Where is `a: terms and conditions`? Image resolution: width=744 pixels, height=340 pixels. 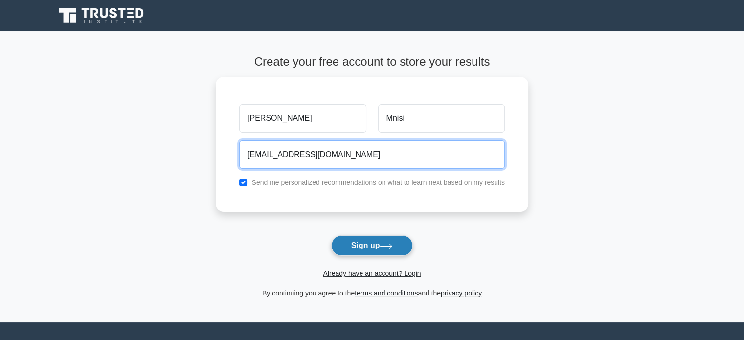 a: terms and conditions is located at coordinates (386, 293).